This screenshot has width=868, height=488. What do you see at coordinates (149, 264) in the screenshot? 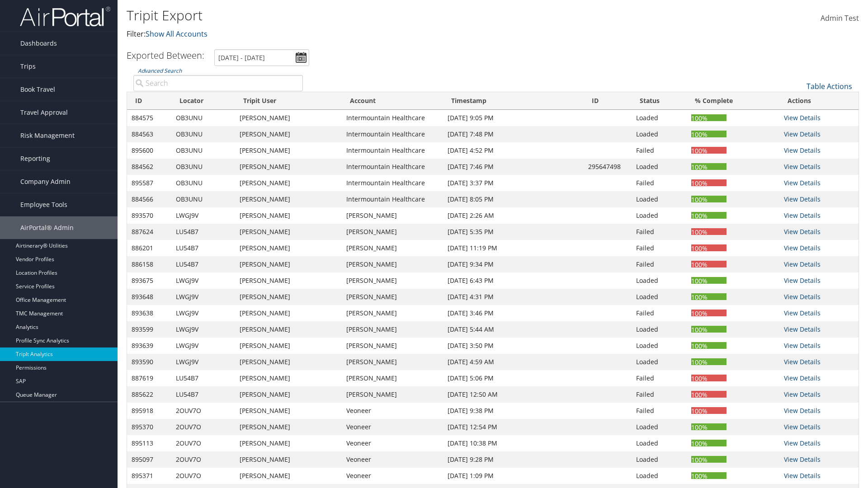
I see `td: 886158` at bounding box center [149, 264].